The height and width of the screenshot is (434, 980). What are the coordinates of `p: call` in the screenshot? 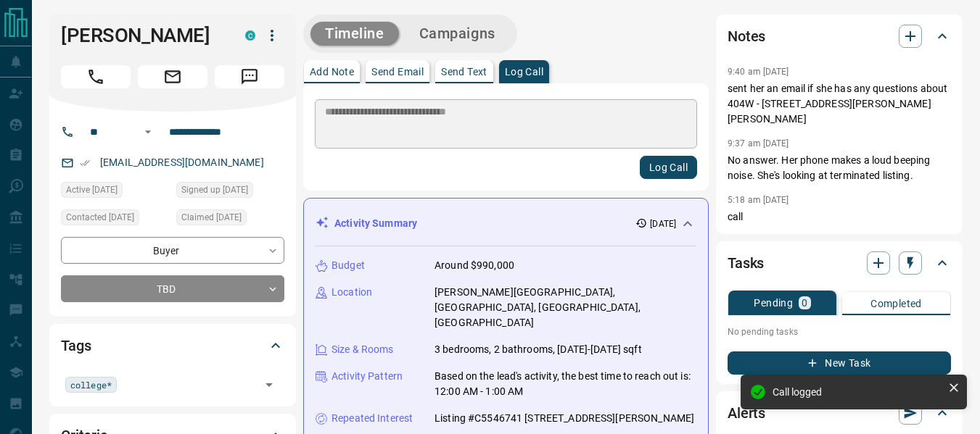 It's located at (840, 217).